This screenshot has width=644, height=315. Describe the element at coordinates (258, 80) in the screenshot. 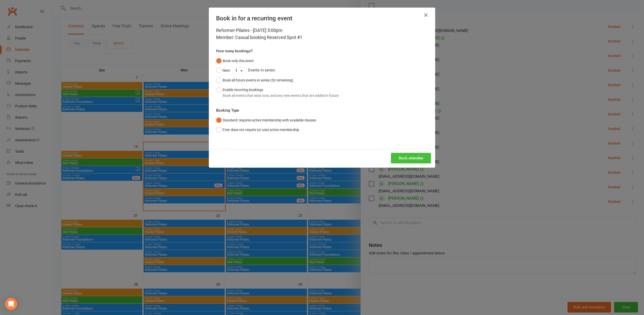

I see `div: Book all future events in series (52 remaining)` at that location.